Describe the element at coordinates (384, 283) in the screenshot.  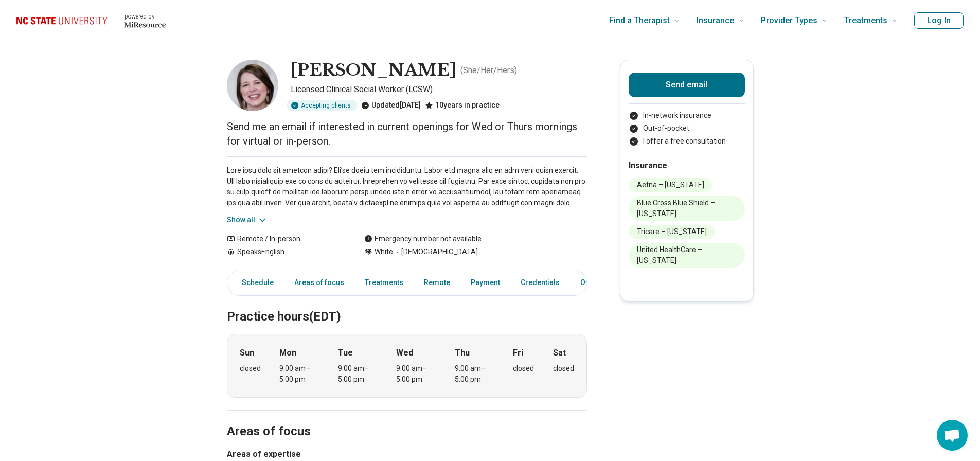
I see `a: Treatments` at that location.